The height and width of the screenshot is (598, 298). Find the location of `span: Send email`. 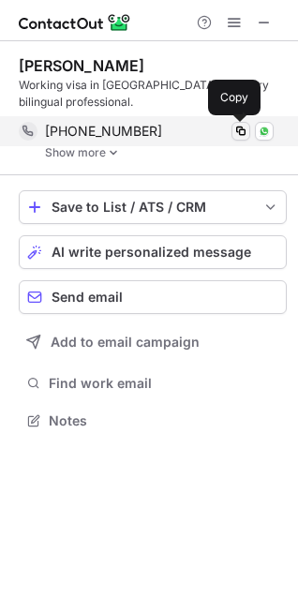

span: Send email is located at coordinates (87, 297).